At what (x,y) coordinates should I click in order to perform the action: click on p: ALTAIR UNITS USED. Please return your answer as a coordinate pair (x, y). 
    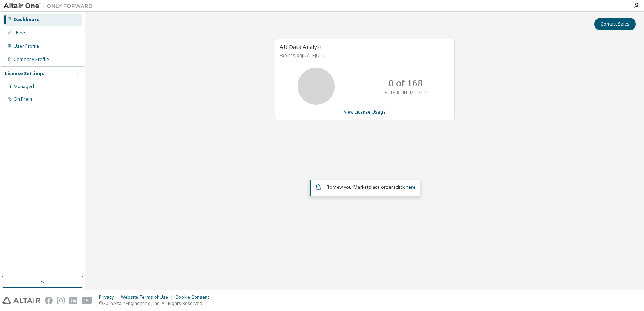
    Looking at the image, I should click on (406, 92).